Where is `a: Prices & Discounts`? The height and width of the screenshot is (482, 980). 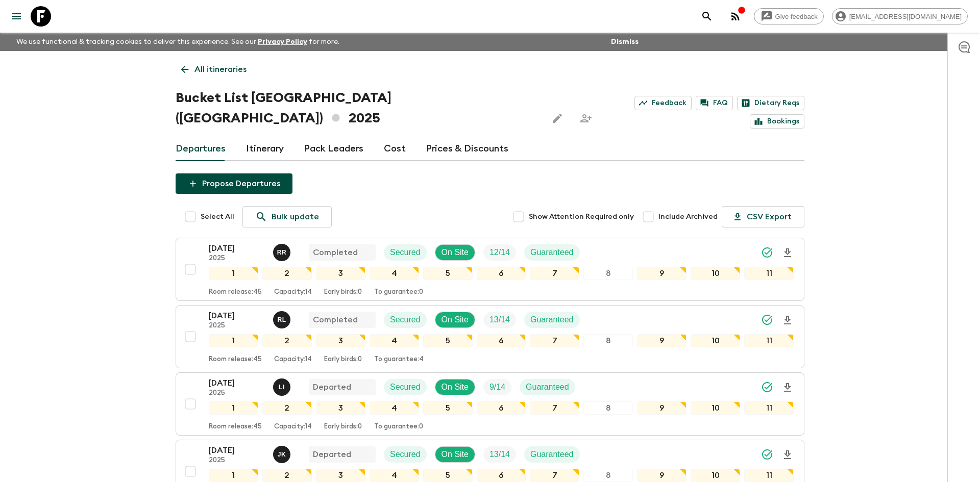 a: Prices & Discounts is located at coordinates (467, 149).